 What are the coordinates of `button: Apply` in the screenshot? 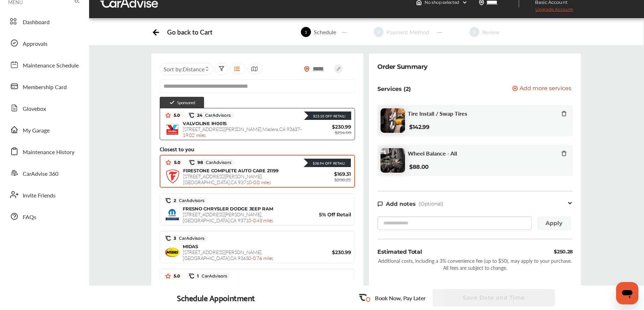 It's located at (554, 223).